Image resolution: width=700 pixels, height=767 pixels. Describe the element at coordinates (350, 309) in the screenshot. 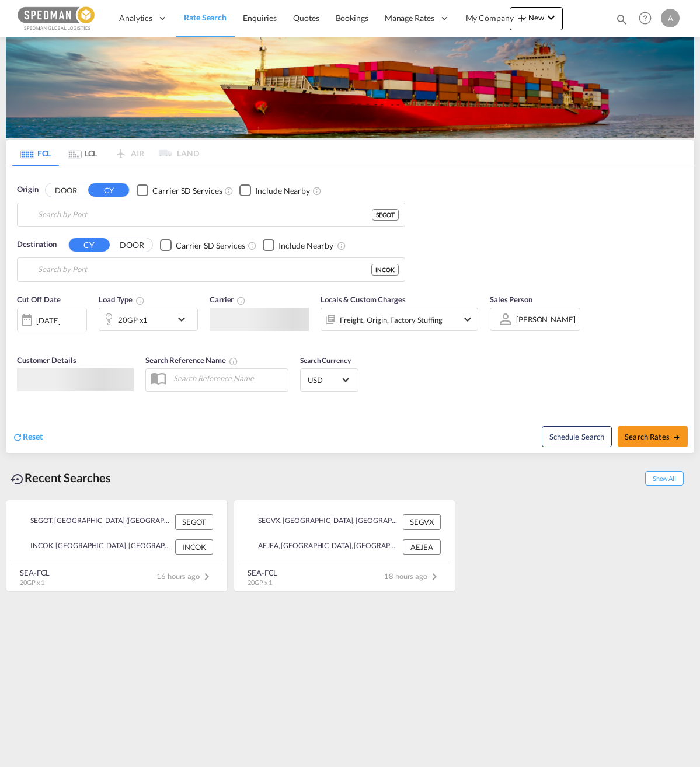

I see `div: Origin DOOR CY Checkbox No InkUnchecked: Search for CY (Container Yard) services for all selected...` at that location.